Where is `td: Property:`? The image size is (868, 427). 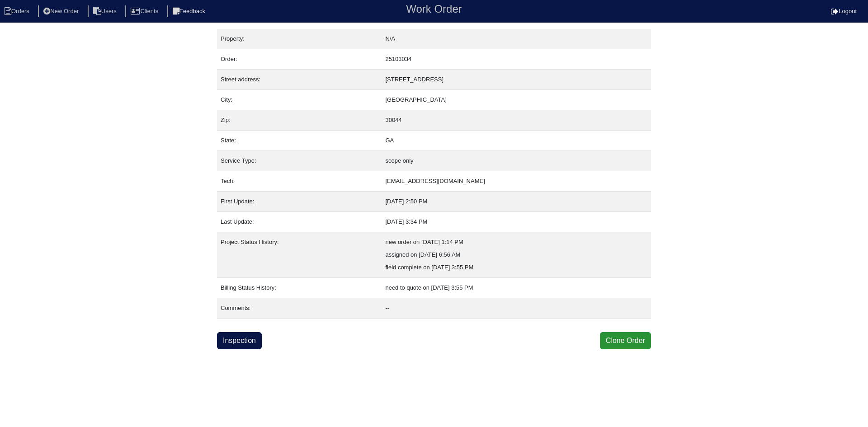 td: Property: is located at coordinates (299, 39).